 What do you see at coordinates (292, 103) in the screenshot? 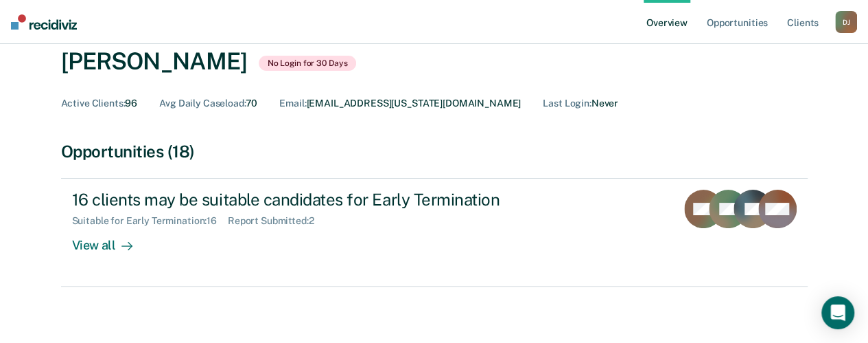
I see `span: Email :` at bounding box center [292, 103].